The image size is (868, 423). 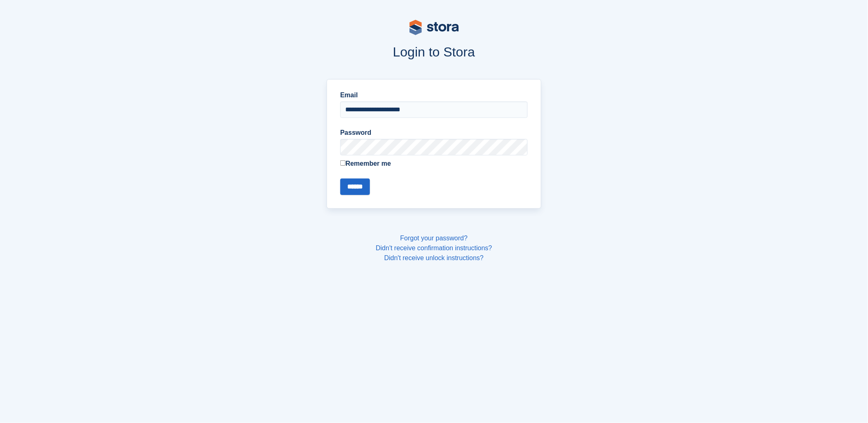 What do you see at coordinates (434, 164) in the screenshot?
I see `label: Remember me` at bounding box center [434, 164].